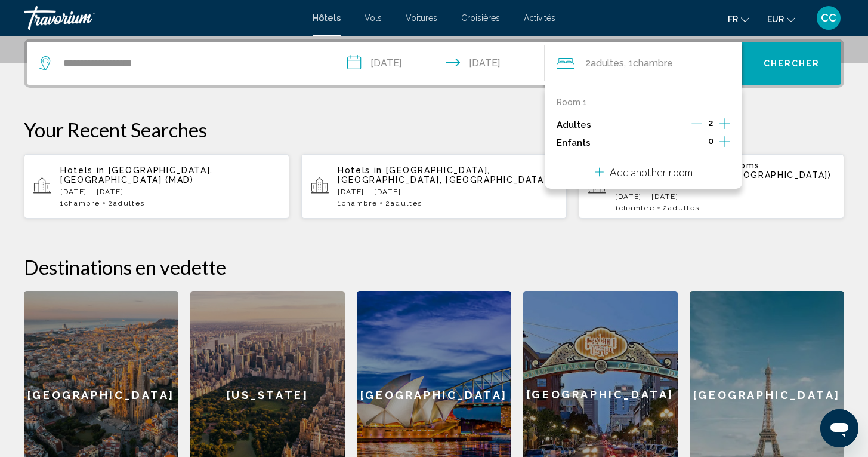 The height and width of the screenshot is (457, 868). I want to click on button: Add another room, so click(644, 170).